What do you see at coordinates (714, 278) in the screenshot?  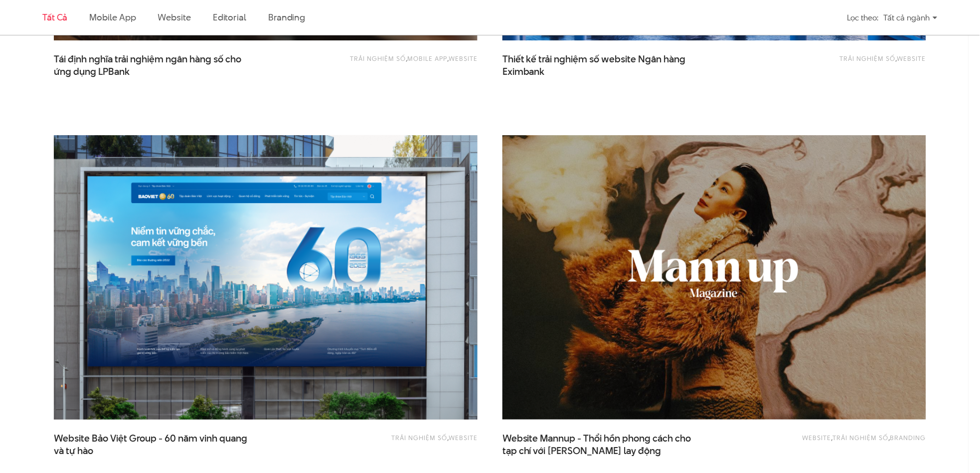 I see `img: website Mann up` at bounding box center [714, 278].